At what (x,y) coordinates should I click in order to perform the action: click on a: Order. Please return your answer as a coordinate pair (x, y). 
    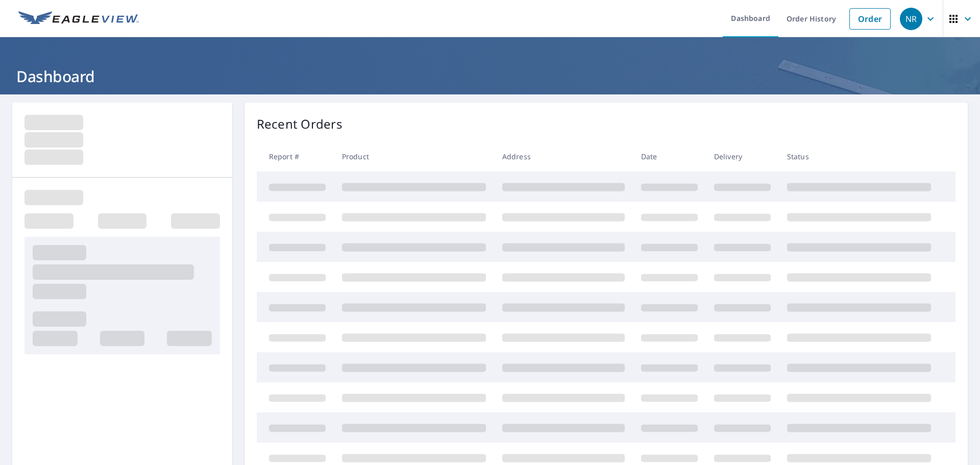
    Looking at the image, I should click on (870, 19).